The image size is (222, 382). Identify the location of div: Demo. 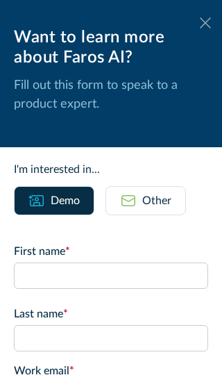
(65, 201).